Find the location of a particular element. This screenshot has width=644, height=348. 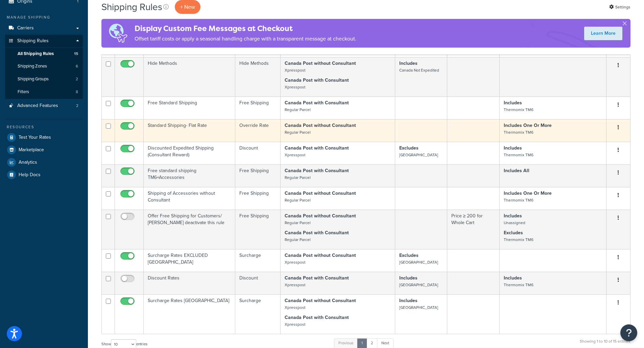

span: Advanced Features is located at coordinates (37, 106).